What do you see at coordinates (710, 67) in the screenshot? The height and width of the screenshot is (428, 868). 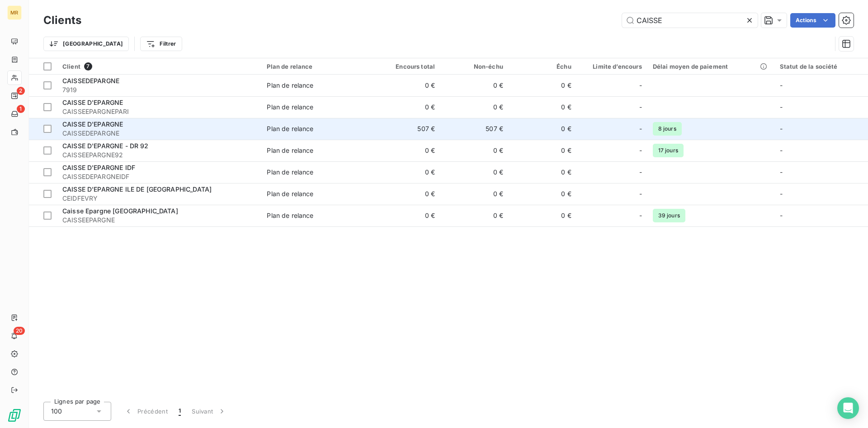 I see `div: Délai moyen de paiement` at bounding box center [710, 67].